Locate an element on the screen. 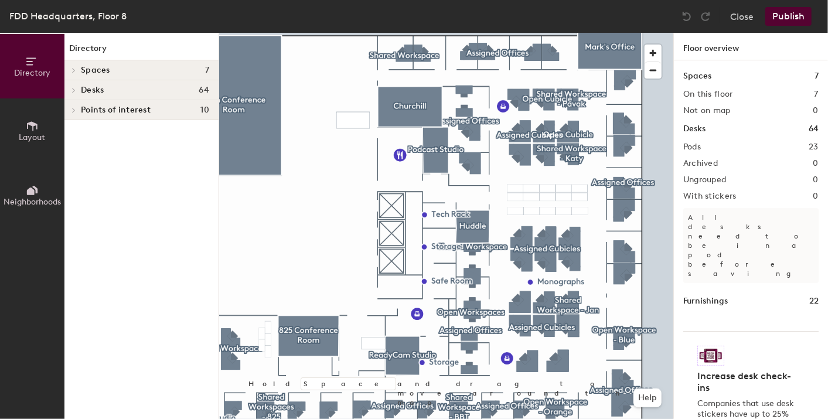  h1: Desks is located at coordinates (695, 129).